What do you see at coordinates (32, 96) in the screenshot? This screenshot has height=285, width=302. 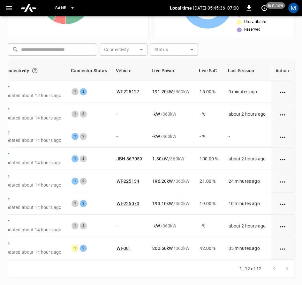 I see `p: updated about 12 hours ago` at bounding box center [32, 96].